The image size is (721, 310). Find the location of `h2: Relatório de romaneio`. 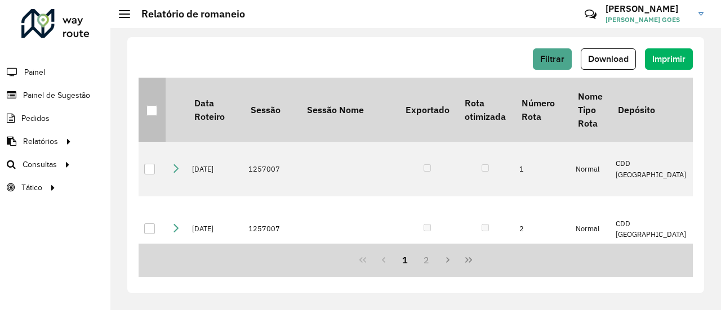

h2: Relatório de romaneio is located at coordinates (188, 14).